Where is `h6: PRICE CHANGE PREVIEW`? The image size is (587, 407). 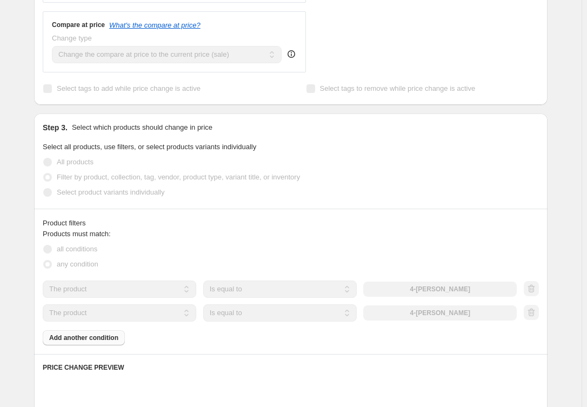
h6: PRICE CHANGE PREVIEW is located at coordinates (291, 368).